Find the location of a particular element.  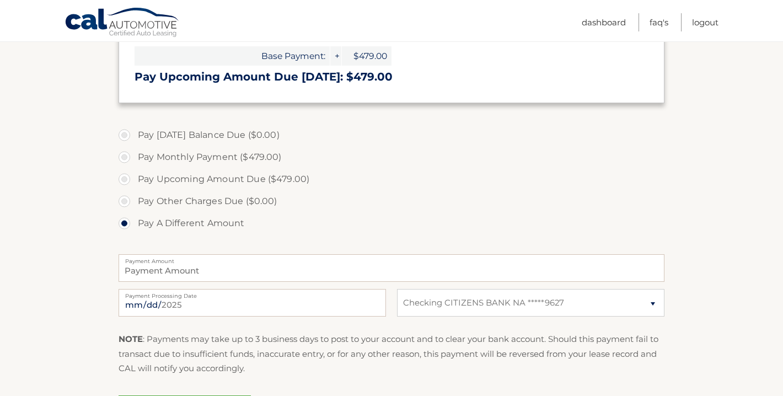

strong: NOTE is located at coordinates (131, 339).